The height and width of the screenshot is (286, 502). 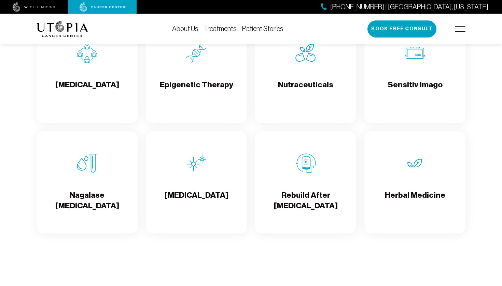 What do you see at coordinates (460, 29) in the screenshot?
I see `img: icon-hamburger` at bounding box center [460, 29].